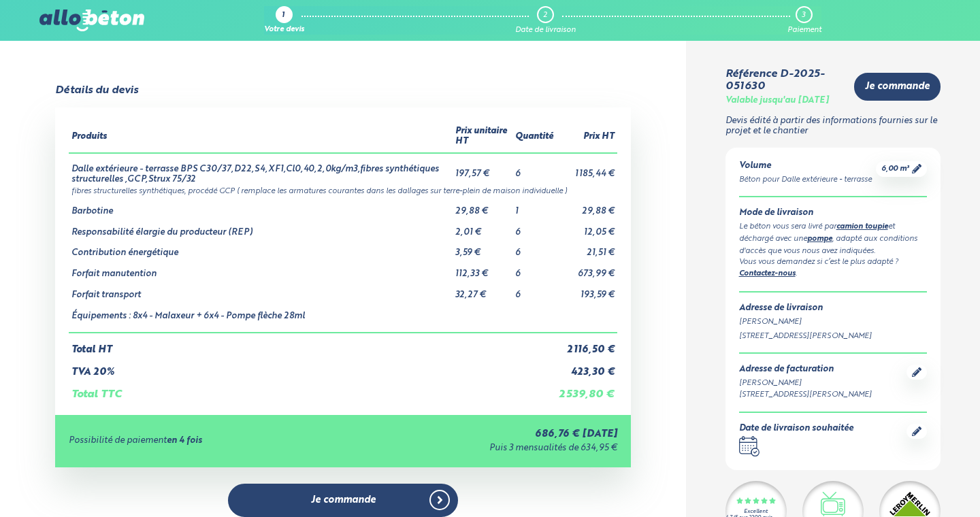 Image resolution: width=980 pixels, height=517 pixels. Describe the element at coordinates (586, 290) in the screenshot. I see `td: 193,59 €` at that location.